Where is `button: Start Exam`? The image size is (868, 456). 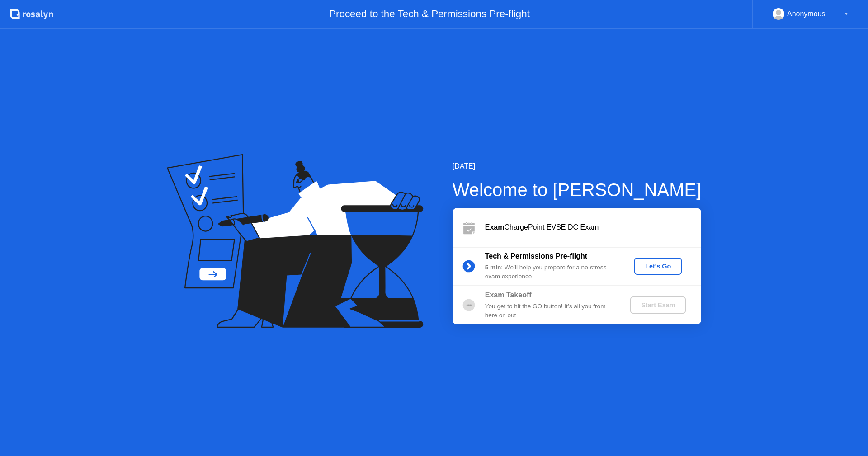 button: Start Exam is located at coordinates (658, 305).